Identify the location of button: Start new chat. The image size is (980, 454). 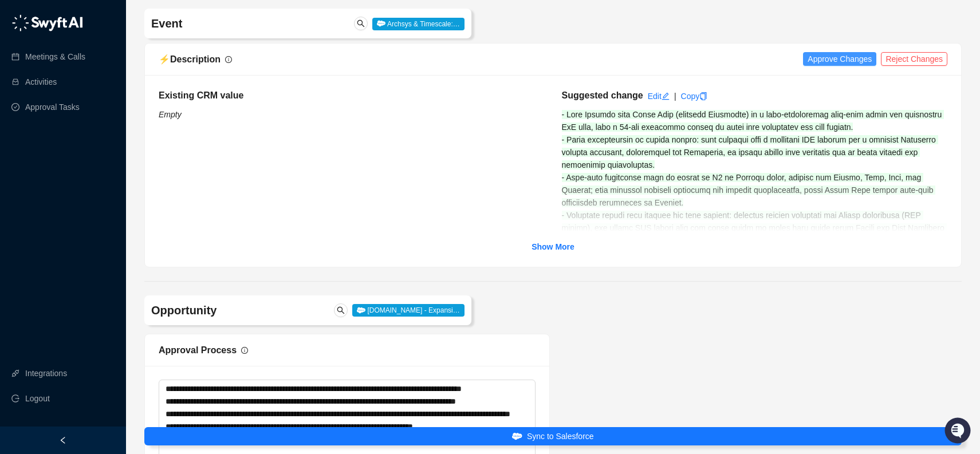
(201, 114).